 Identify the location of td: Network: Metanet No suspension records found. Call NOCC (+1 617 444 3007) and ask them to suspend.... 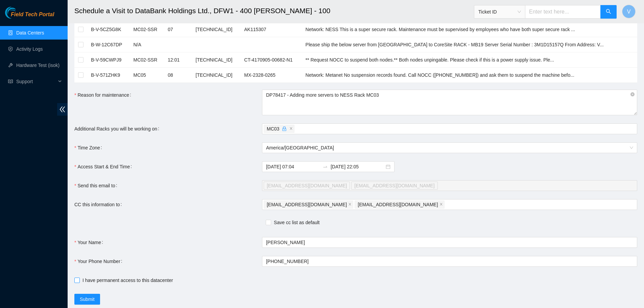
(470, 75).